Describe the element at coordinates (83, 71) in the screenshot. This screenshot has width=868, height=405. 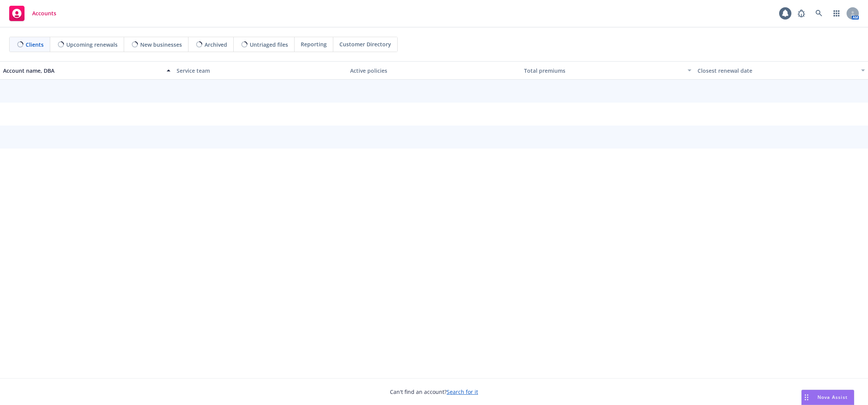
I see `div: Account name, DBA` at that location.